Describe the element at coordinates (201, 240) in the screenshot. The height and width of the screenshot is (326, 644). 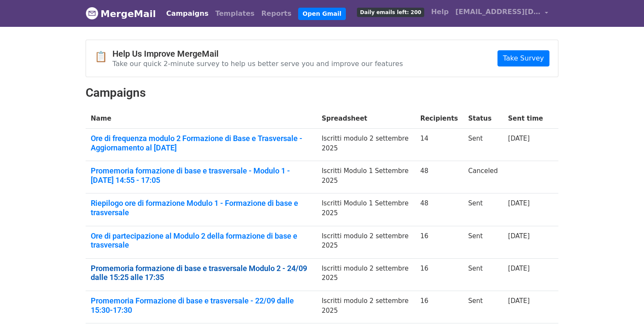
I see `a: Ore di partecipazione al Modulo 2 della formazione di base e trasversale` at that location.